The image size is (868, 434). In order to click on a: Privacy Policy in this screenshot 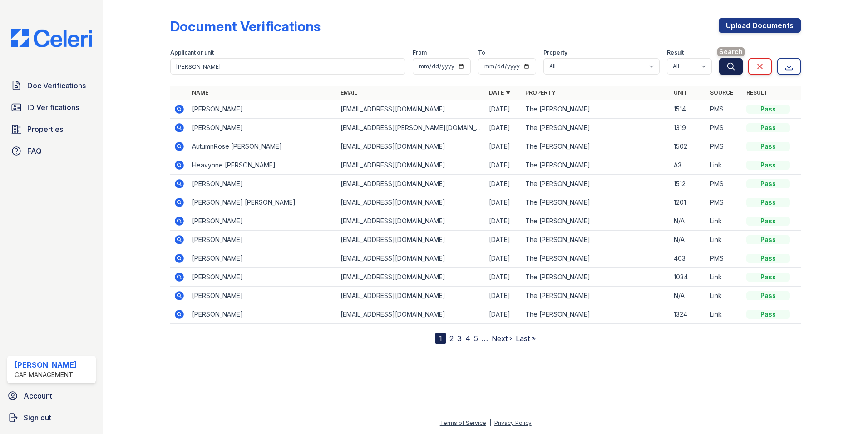, I will do `click(513, 422)`.